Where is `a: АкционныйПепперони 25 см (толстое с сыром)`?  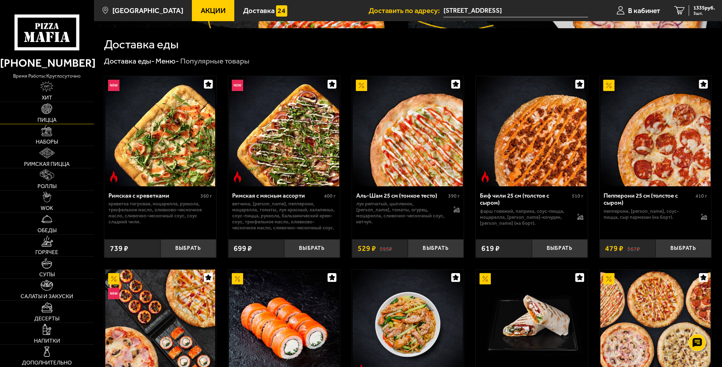 a: АкционныйПепперони 25 см (толстое с сыром) is located at coordinates (655, 131).